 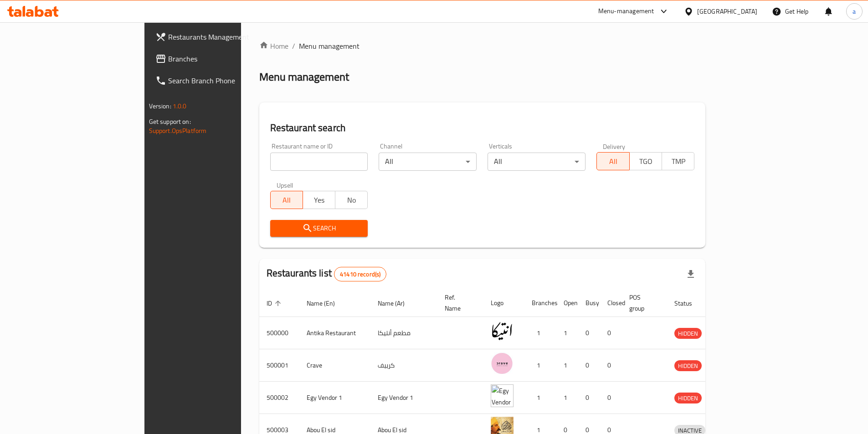 What do you see at coordinates (458, 302) in the screenshot?
I see `span: Ref. Name` at bounding box center [458, 302].